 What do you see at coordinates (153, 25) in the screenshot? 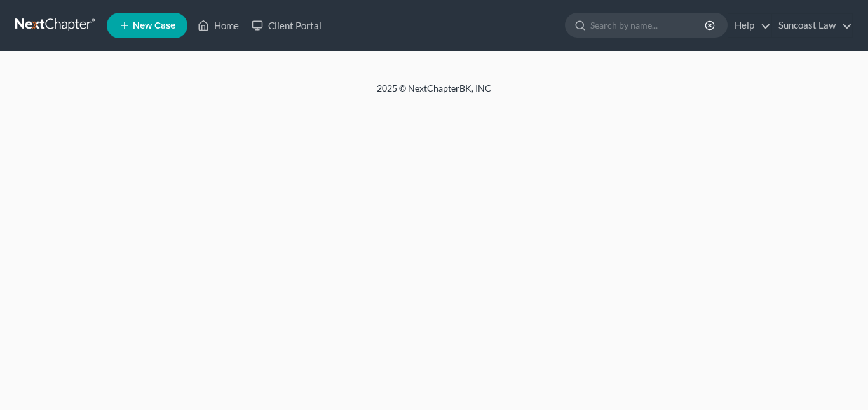
I see `span: New Case` at bounding box center [153, 25].